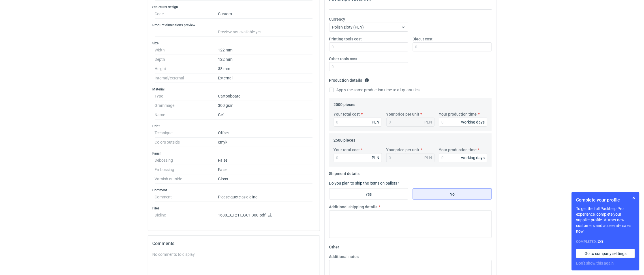 The image size is (644, 275). What do you see at coordinates (334, 246) in the screenshot?
I see `legend: Other` at bounding box center [334, 246].